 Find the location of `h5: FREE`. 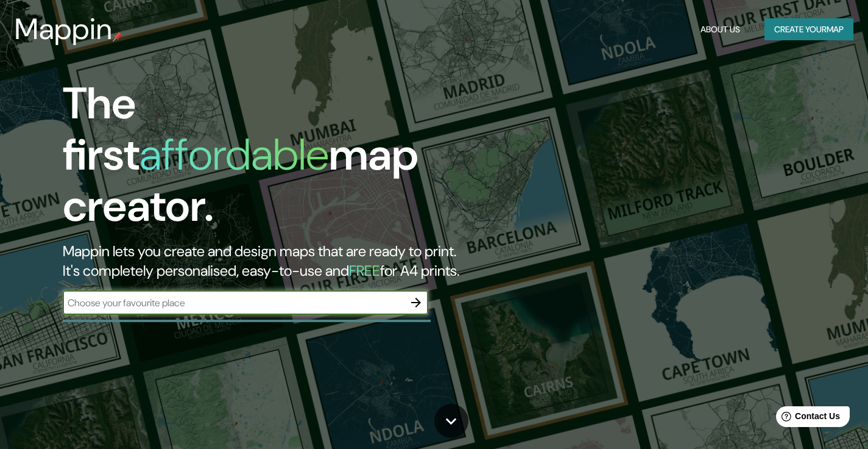

h5: FREE is located at coordinates (364, 270).